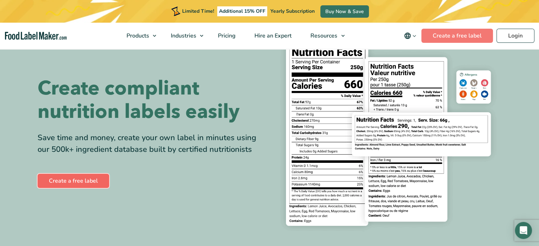 The width and height of the screenshot is (539, 246). Describe the element at coordinates (184, 36) in the screenshot. I see `a: Industries` at that location.